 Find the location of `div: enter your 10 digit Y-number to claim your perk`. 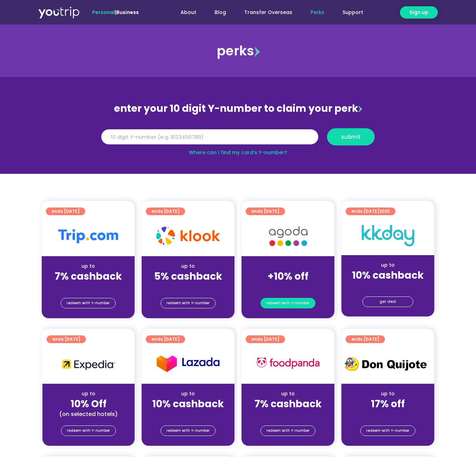

div: enter your 10 digit Y-number to claim your perk is located at coordinates (238, 109).